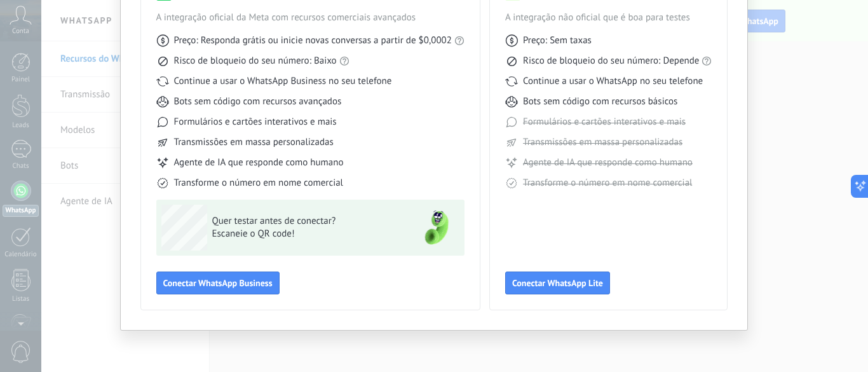 The height and width of the screenshot is (372, 868). What do you see at coordinates (305, 222) in the screenshot?
I see `span: Quer testar antes de conectar?` at bounding box center [305, 222].